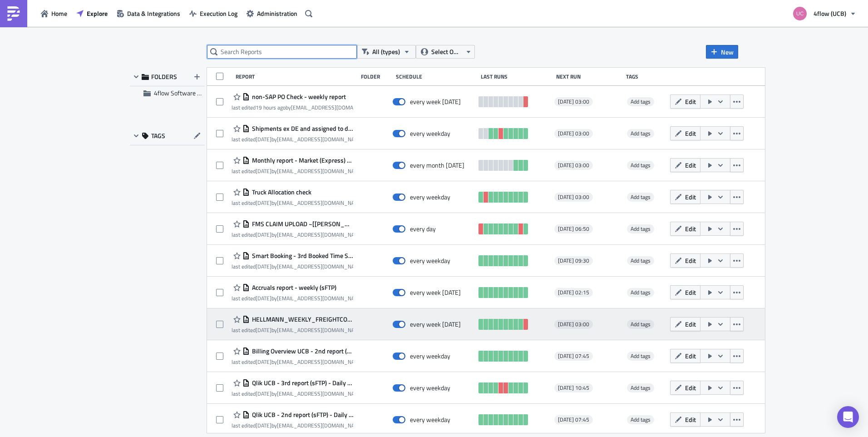  I want to click on button: Data & Integrations, so click(149, 13).